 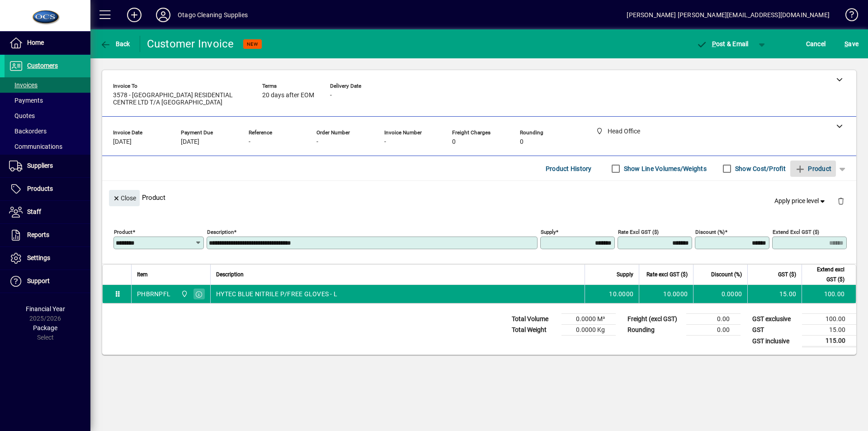 What do you see at coordinates (47, 189) in the screenshot?
I see `a: Products` at bounding box center [47, 189].